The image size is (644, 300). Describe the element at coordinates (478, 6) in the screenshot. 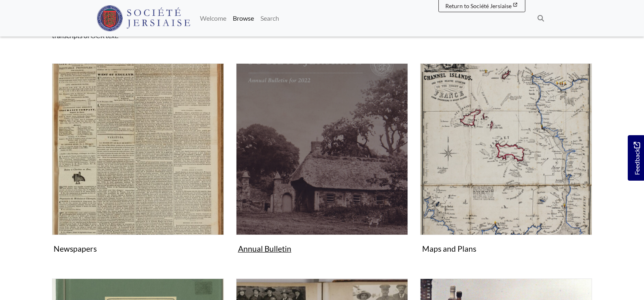

I see `span: Return to Société Jersiaise` at that location.